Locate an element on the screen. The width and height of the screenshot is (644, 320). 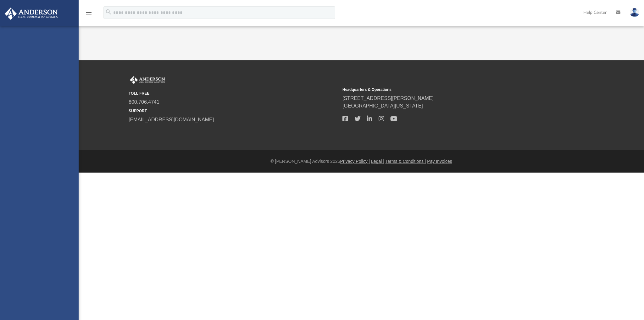
small: SUPPORT is located at coordinates (233, 111).